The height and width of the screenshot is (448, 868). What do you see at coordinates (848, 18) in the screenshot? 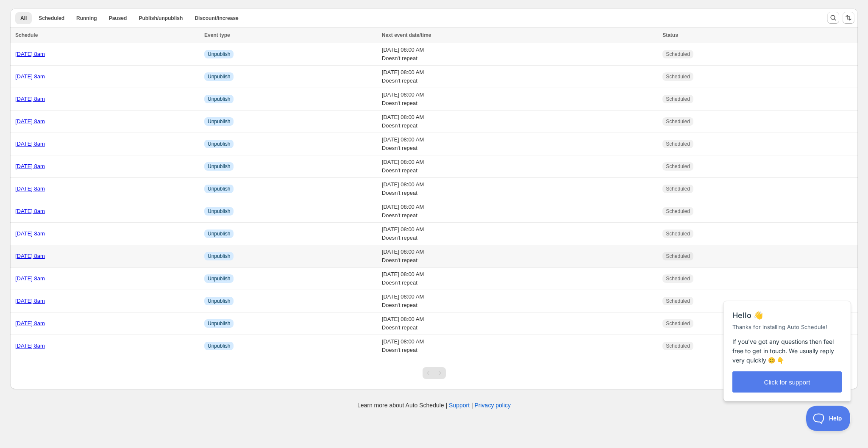
I see `button: Sort the results` at bounding box center [848, 18].